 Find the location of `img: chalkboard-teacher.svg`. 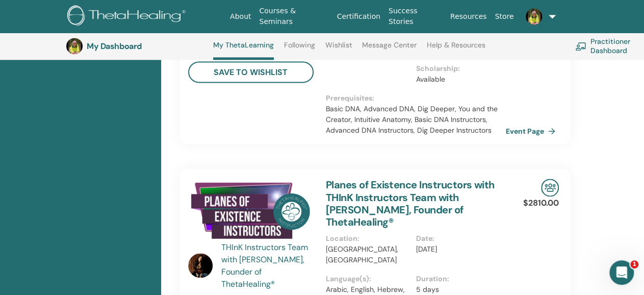

img: chalkboard-teacher.svg is located at coordinates (581, 46).